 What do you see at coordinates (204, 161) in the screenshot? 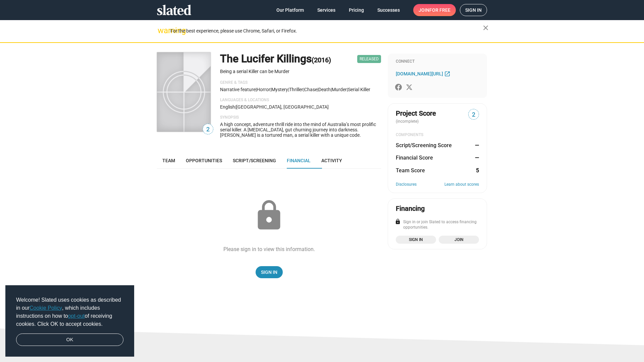
I see `span: Opportunities` at bounding box center [204, 161].